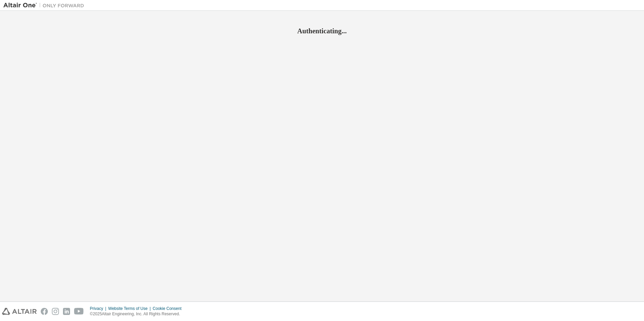  What do you see at coordinates (99, 309) in the screenshot?
I see `div: Privacy` at bounding box center [99, 309].